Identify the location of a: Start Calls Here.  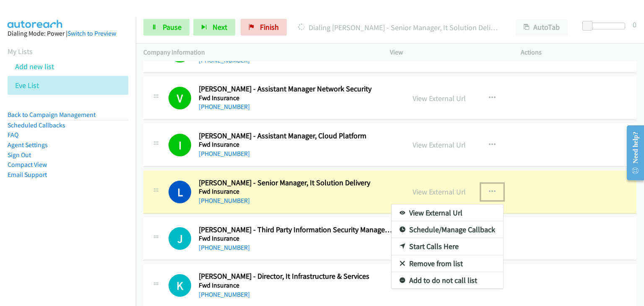
(447, 246).